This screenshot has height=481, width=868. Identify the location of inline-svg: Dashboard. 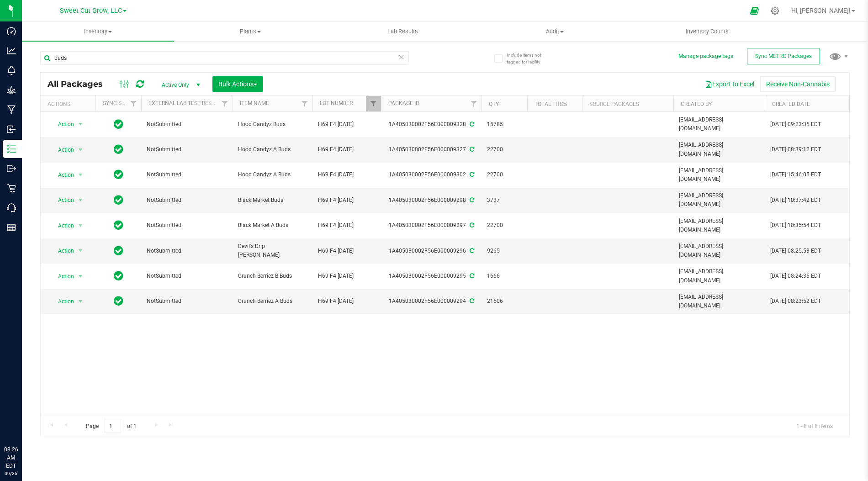
(12, 31).